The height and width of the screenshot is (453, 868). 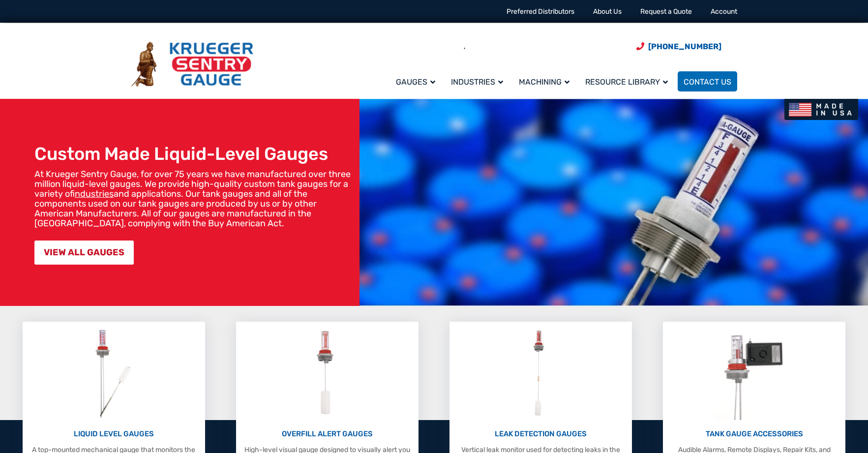 I want to click on span: Gauges, so click(x=416, y=82).